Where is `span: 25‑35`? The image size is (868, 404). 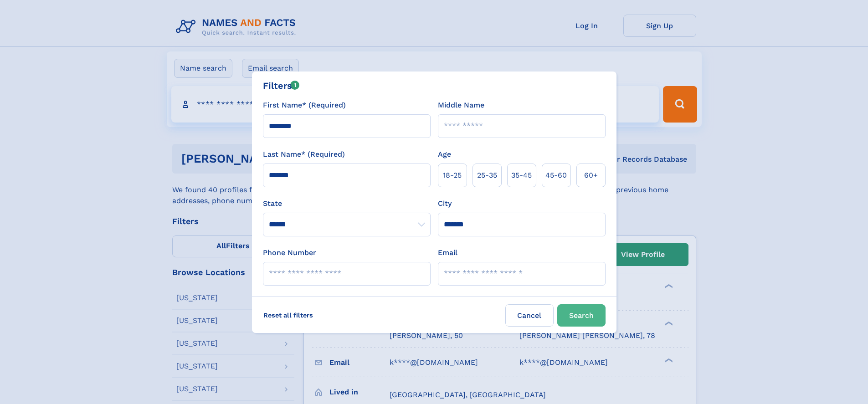 span: 25‑35 is located at coordinates (487, 175).